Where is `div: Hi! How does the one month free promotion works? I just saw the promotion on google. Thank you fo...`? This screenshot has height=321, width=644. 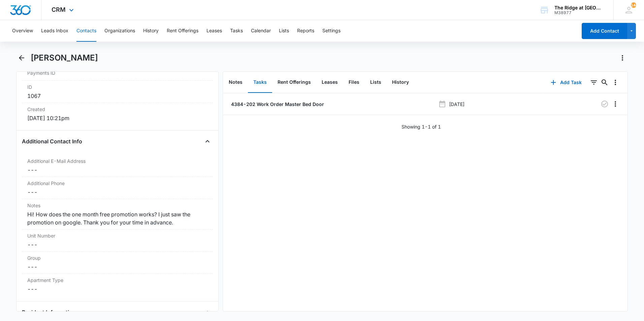 div: Hi! How does the one month free promotion works? I just saw the promotion on google. Thank you fo... is located at coordinates (117, 219).